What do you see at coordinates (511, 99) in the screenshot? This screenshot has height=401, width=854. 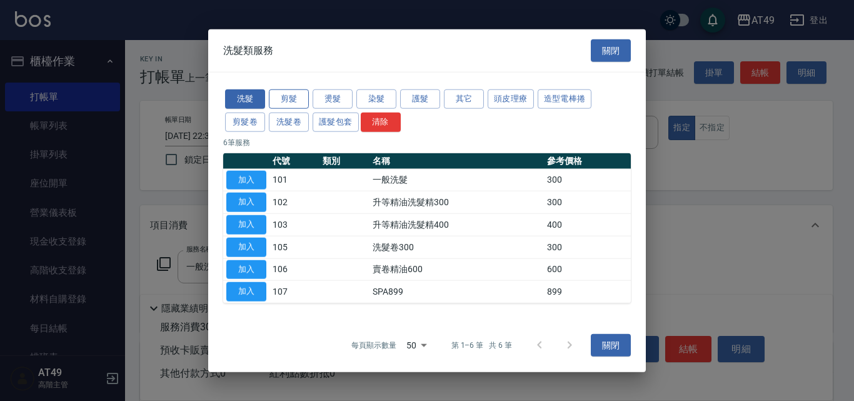 I see `button: 頭皮理療` at bounding box center [511, 99].